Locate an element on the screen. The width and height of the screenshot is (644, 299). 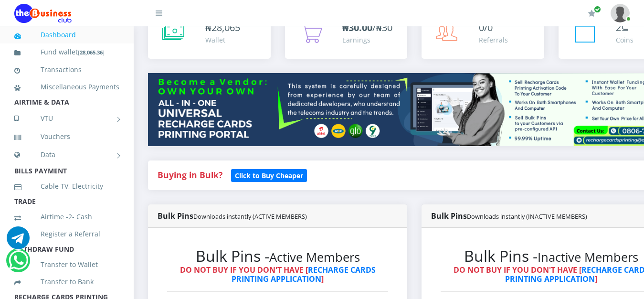
span: 2 is located at coordinates (618, 27).